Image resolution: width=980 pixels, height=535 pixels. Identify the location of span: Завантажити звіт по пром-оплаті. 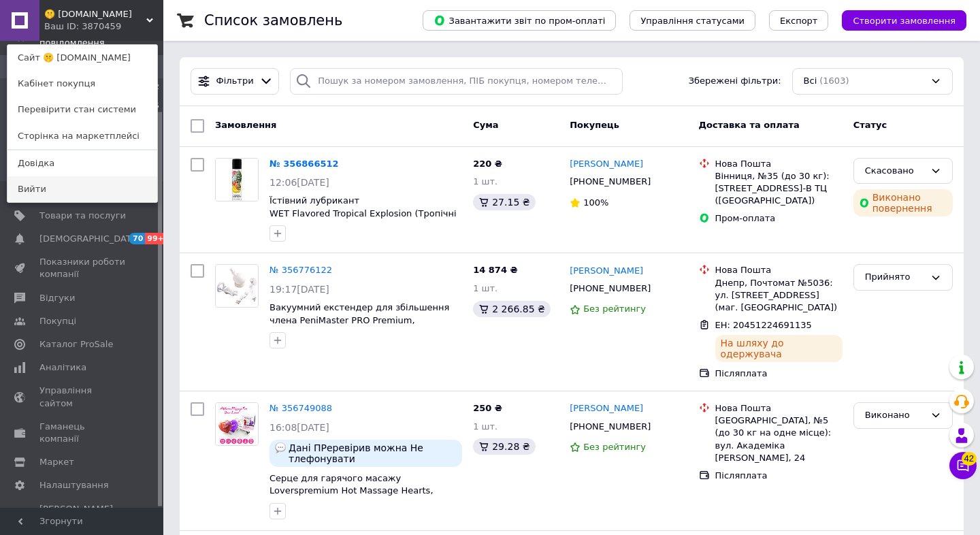
(519, 20).